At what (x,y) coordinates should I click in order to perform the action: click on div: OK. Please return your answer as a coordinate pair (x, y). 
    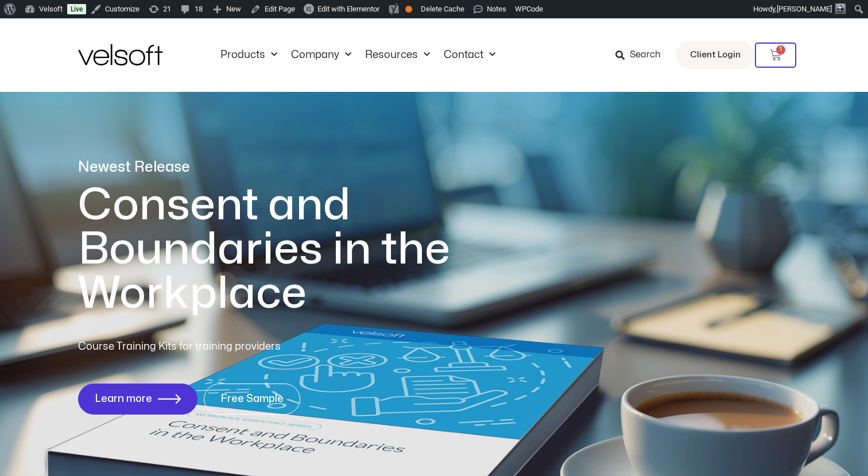
    Looking at the image, I should click on (409, 9).